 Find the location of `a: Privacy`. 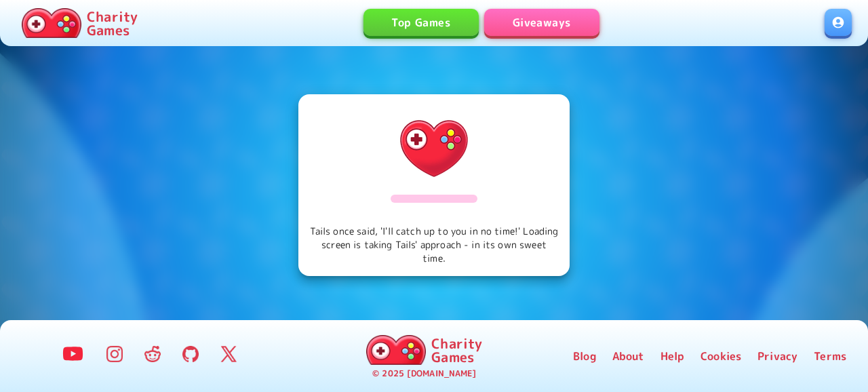

a: Privacy is located at coordinates (777, 356).